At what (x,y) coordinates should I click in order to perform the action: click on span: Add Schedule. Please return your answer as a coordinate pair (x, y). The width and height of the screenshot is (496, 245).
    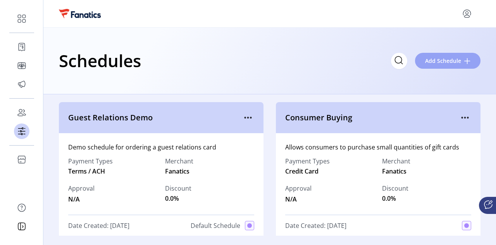
    Looking at the image, I should click on (443, 60).